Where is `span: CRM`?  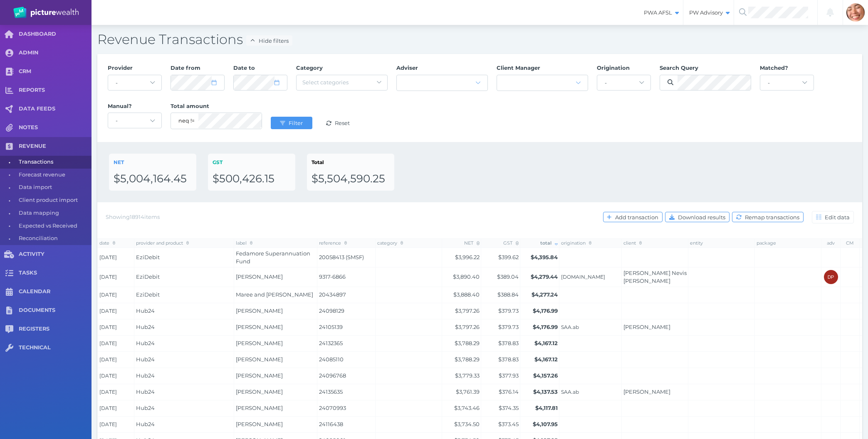 span: CRM is located at coordinates (55, 71).